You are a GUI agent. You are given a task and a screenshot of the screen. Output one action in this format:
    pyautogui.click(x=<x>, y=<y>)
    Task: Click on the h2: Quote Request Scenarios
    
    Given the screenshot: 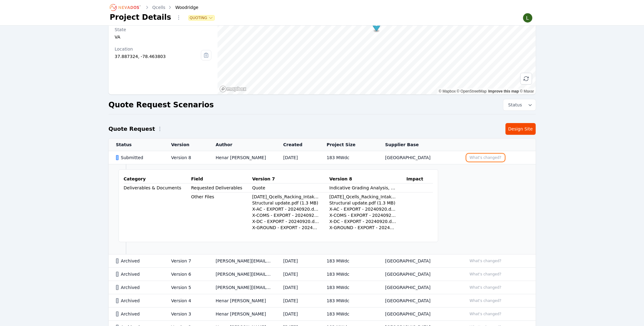 What is the action you would take?
    pyautogui.click(x=161, y=105)
    